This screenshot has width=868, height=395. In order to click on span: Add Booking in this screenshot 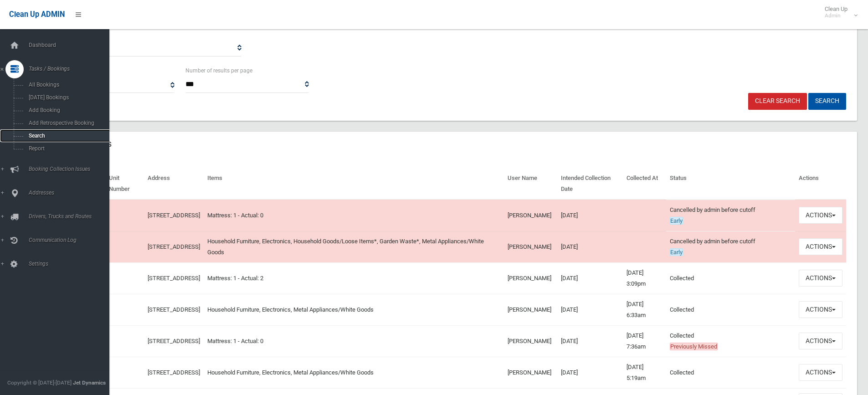, I will do `click(67, 110)`.